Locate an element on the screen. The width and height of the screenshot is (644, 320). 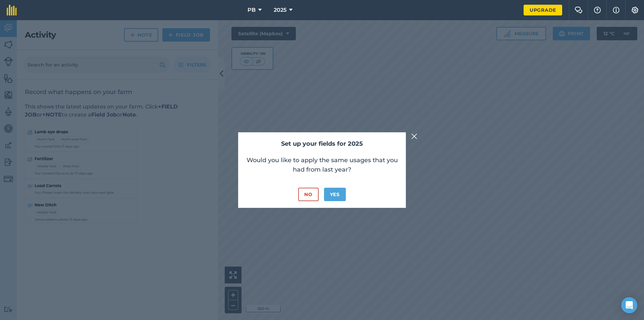
img: svg+xml;base64,PHN2ZyB4bWxucz0iaHR0cDovL3d3dy53My5vcmcvMjAwMC9zdmciIHdpZHRoPSIxNyIgaGVpZ2h0PSIxNy... is located at coordinates (616, 10).